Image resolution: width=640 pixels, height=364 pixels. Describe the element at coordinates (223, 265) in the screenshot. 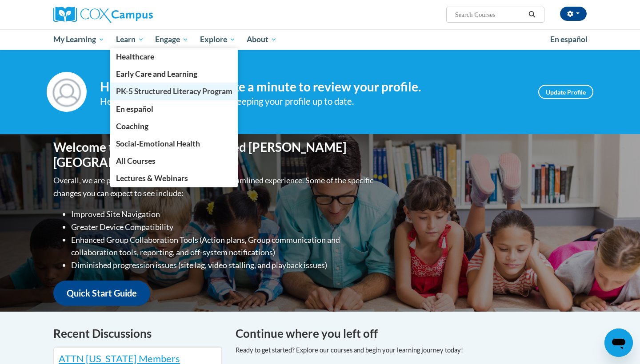

I see `li: Diminished progression issues (site lag, video stalling, and playback issues)` at that location.